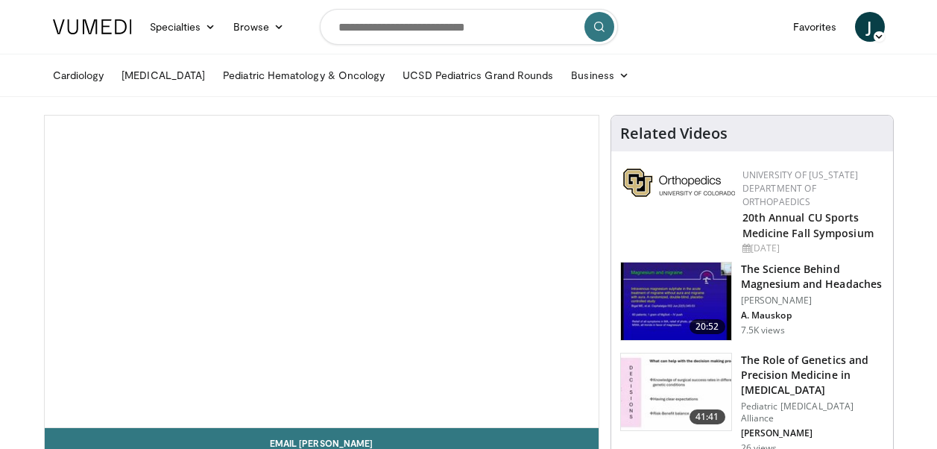 The height and width of the screenshot is (449, 937). Describe the element at coordinates (808, 225) in the screenshot. I see `a: 20th Annual CU Sports Medicine Fall Symposium` at that location.